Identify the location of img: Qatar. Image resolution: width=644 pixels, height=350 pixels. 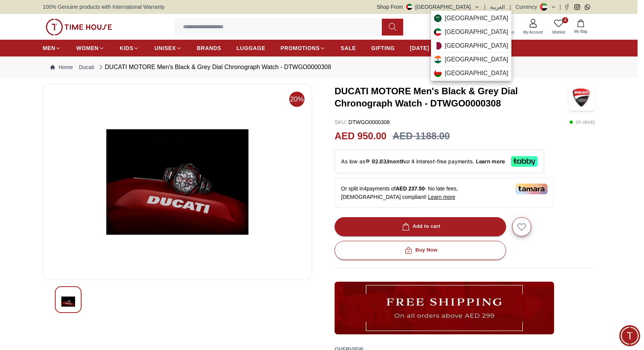
(438, 46).